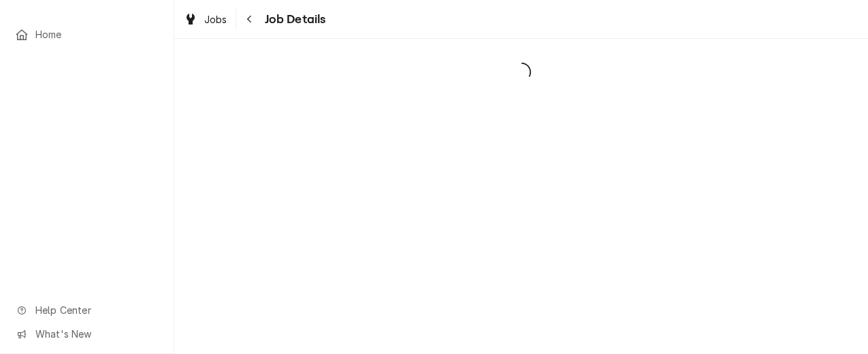  I want to click on a: Go to What's New, so click(87, 334).